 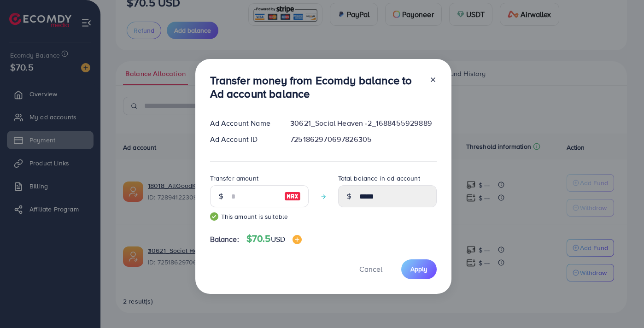 What do you see at coordinates (224, 239) in the screenshot?
I see `span: Balance:` at bounding box center [224, 239].